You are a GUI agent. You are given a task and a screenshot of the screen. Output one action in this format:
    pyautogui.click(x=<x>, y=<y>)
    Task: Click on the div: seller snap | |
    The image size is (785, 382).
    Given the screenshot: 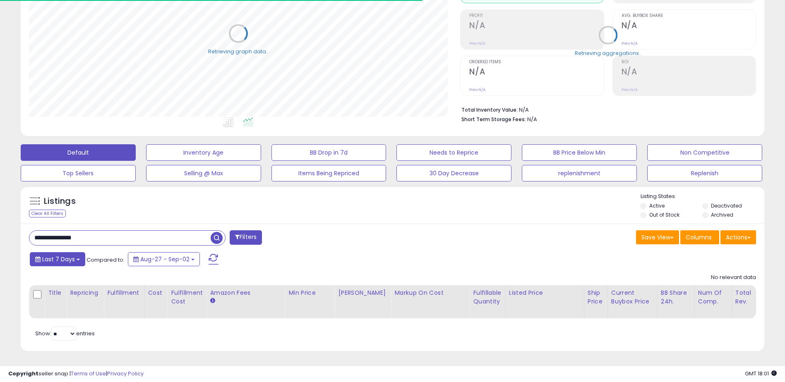 What is the action you would take?
    pyautogui.click(x=76, y=374)
    